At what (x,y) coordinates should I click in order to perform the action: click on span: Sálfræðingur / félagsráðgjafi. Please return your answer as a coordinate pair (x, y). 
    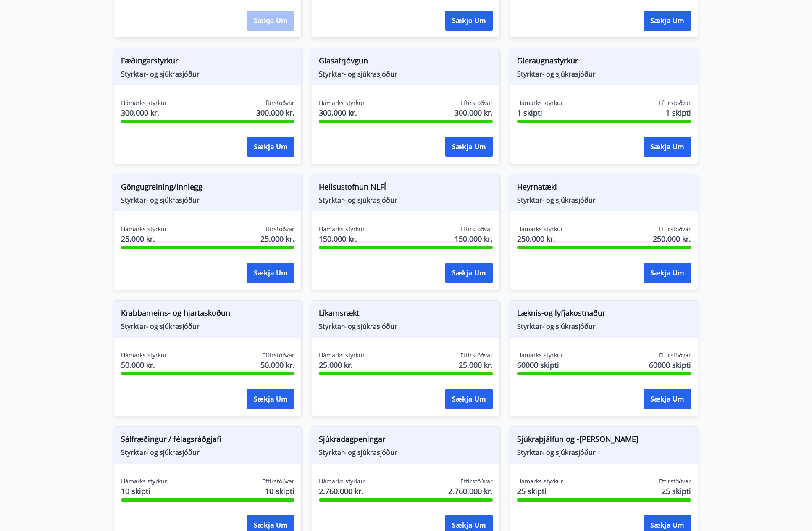
    Looking at the image, I should click on (208, 440).